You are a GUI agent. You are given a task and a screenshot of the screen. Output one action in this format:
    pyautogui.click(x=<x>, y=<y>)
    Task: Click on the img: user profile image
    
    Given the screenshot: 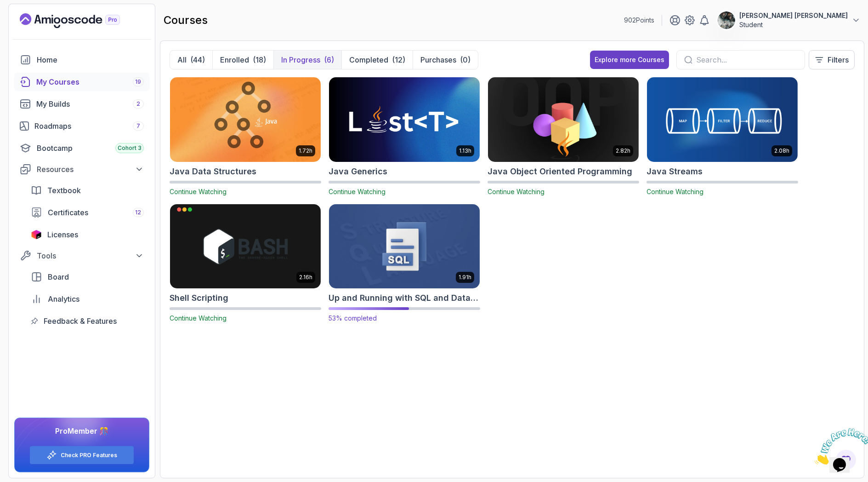 What is the action you would take?
    pyautogui.click(x=727, y=20)
    